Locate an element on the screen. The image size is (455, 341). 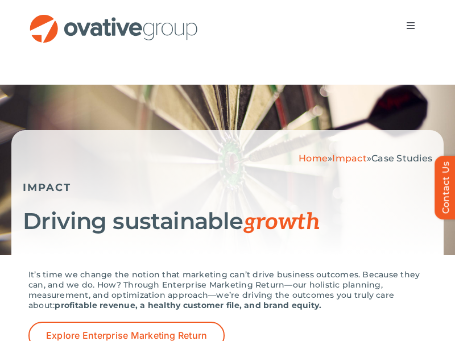
p: It’s time we change the notion that marketing can’t drive business outcomes. Because they can, an... is located at coordinates (228, 290).